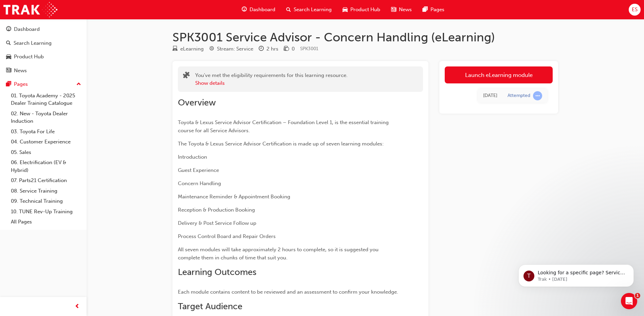 This screenshot has width=644, height=316. Describe the element at coordinates (33, 43) in the screenshot. I see `div: Search Learning` at that location.